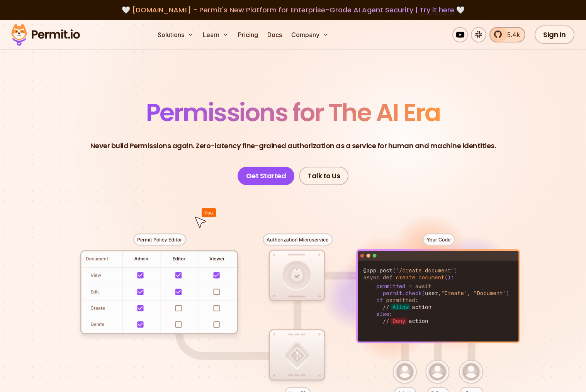 This screenshot has width=586, height=392. Describe the element at coordinates (437, 10) in the screenshot. I see `a: Try it here` at that location.